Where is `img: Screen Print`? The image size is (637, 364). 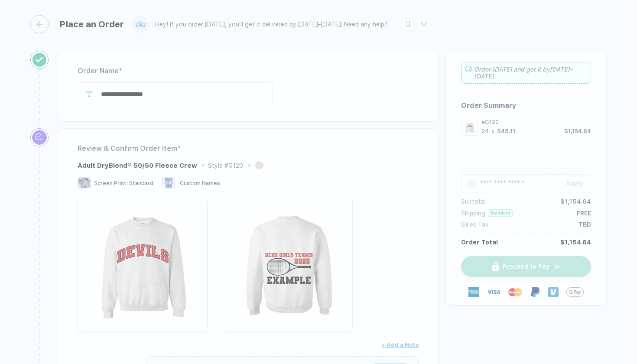 img: Screen Print is located at coordinates (84, 183).